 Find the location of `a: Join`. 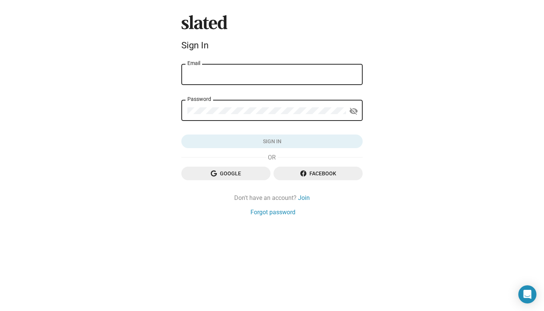

a: Join is located at coordinates (304, 198).